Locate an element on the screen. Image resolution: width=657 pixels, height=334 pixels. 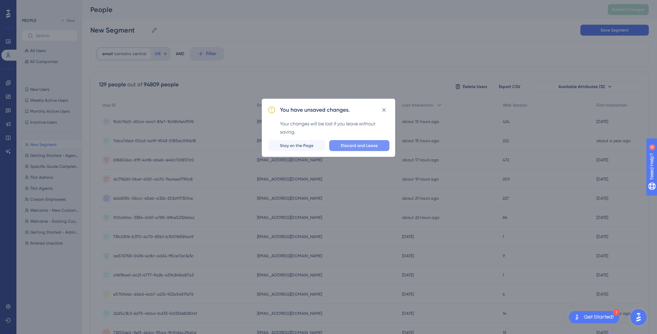
h2: You have unsaved changes. is located at coordinates (315, 110).